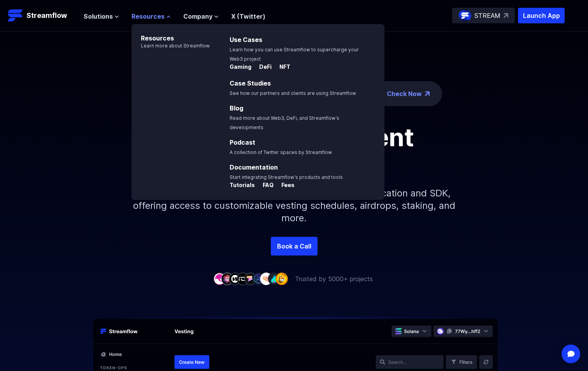  What do you see at coordinates (198, 16) in the screenshot?
I see `span: Company` at bounding box center [198, 16].